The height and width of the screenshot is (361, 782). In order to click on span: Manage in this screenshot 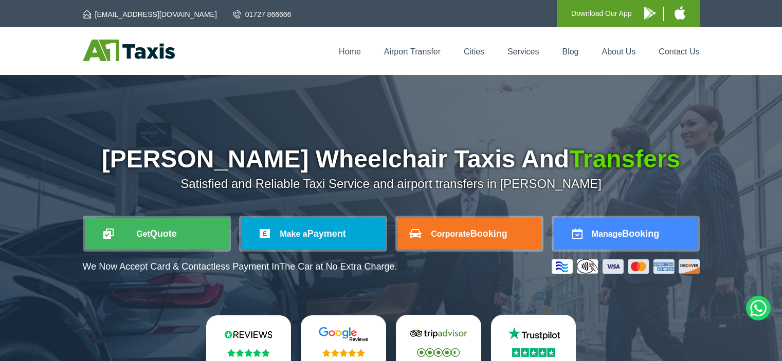, I will do `click(607, 234)`.